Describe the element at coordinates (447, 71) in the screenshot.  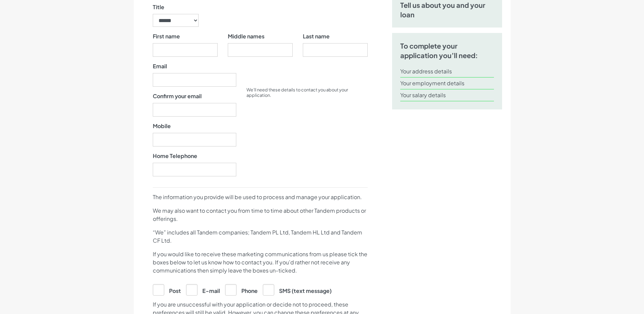
I see `li: Your address details` at that location.